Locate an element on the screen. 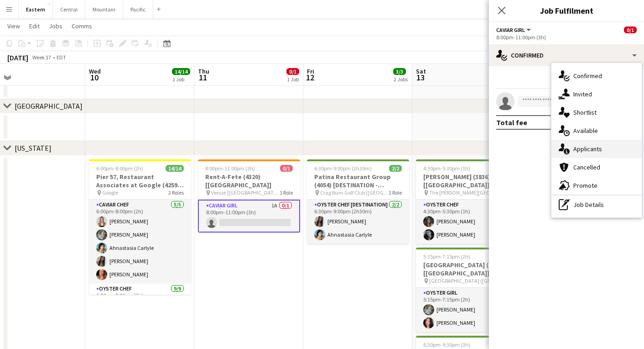  div: Job Details is located at coordinates (596, 205).